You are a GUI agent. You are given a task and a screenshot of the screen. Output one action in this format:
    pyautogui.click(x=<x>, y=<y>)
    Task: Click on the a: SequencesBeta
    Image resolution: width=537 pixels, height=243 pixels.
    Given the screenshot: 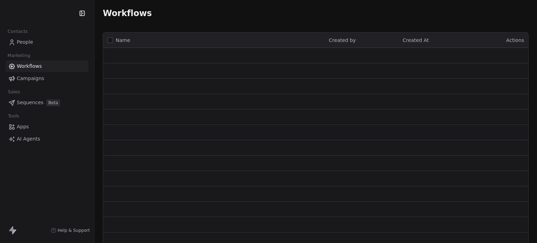 What is the action you would take?
    pyautogui.click(x=47, y=103)
    